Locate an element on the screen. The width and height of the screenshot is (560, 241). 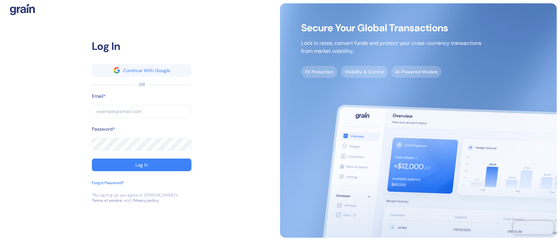
a: Terms of service is located at coordinates (107, 200).